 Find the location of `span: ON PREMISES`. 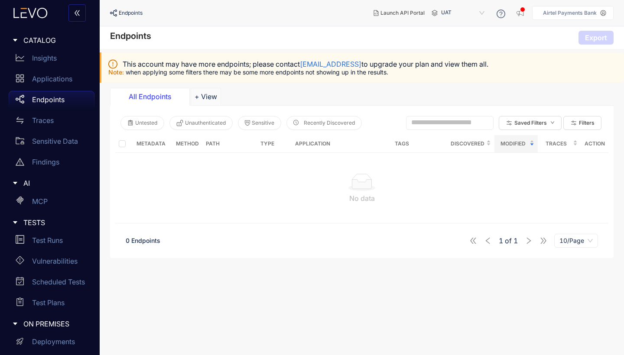

span: ON PREMISES is located at coordinates (55, 324).